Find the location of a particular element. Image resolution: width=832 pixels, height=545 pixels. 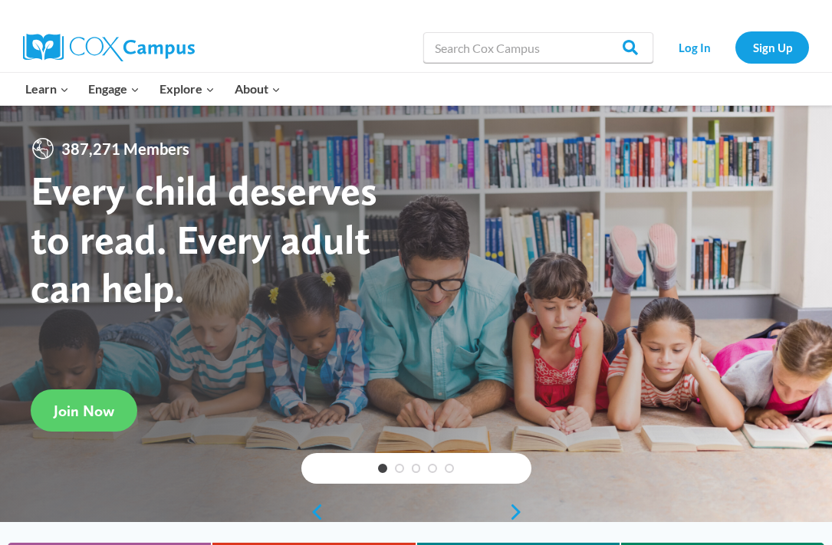

img: Cox Campus is located at coordinates (109, 48).